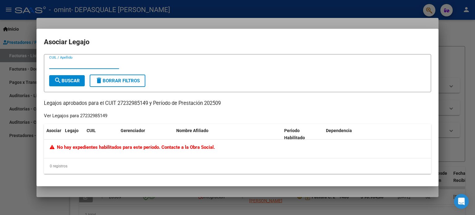 Image resolution: width=475 pixels, height=215 pixels. I want to click on span: Periodo Habilitado, so click(295, 134).